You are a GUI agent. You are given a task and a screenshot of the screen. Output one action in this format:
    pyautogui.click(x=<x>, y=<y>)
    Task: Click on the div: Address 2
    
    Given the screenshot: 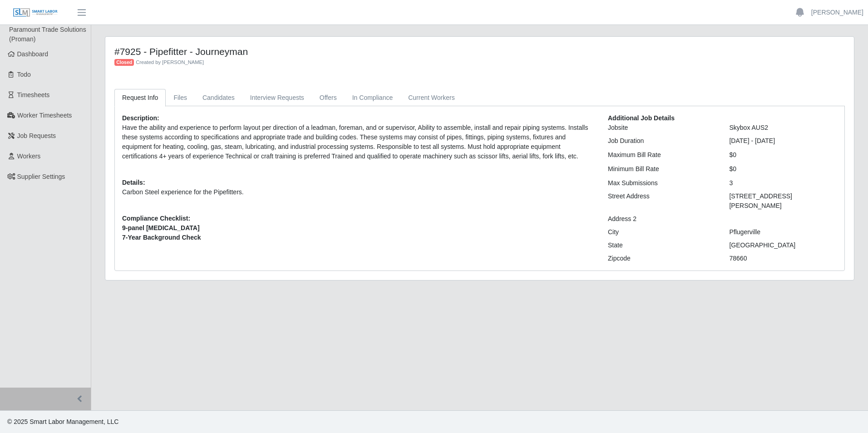 What is the action you would take?
    pyautogui.click(x=662, y=219)
    